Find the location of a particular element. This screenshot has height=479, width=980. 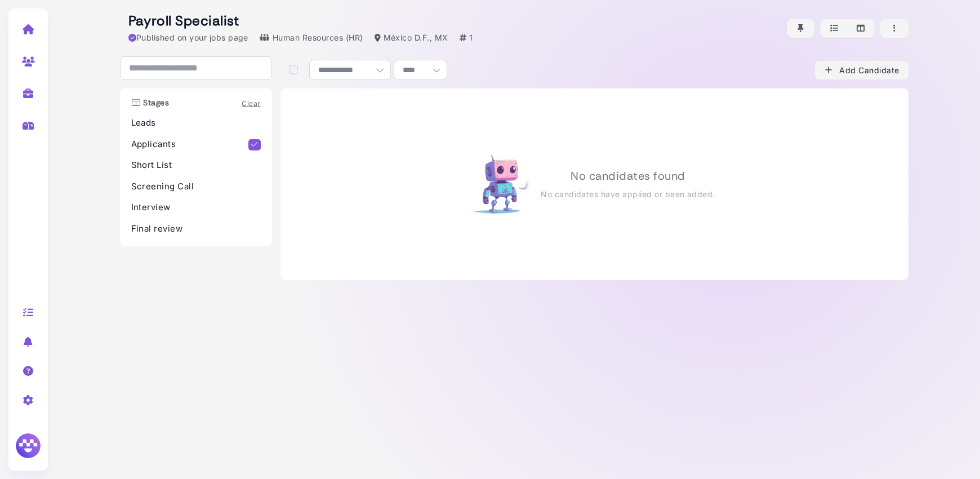

p: Final review is located at coordinates (196, 229).